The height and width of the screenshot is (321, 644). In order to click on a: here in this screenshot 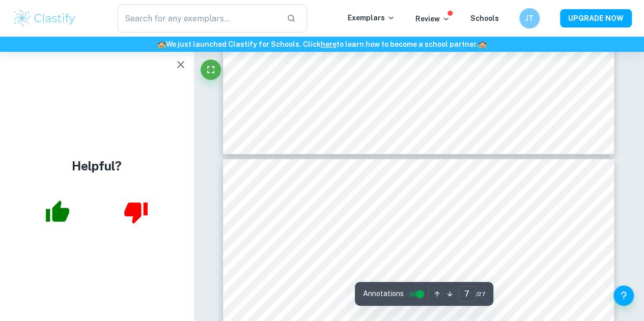, I will do `click(328, 44)`.